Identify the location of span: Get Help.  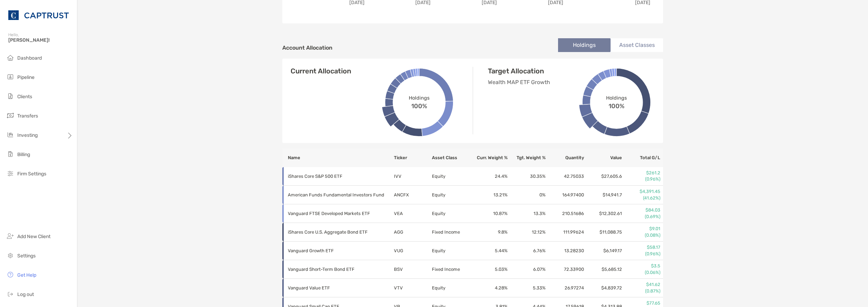
(26, 276).